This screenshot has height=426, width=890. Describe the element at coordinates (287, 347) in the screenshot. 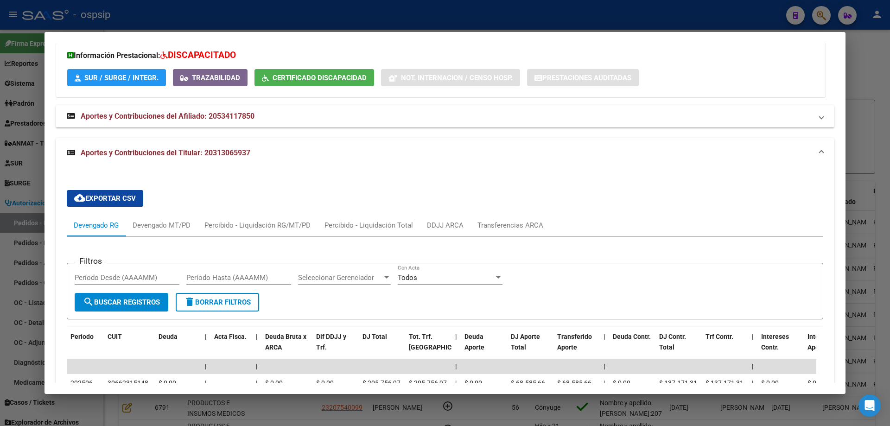

I see `datatable-header-cell: Deuda Bruta x ARCA` at that location.